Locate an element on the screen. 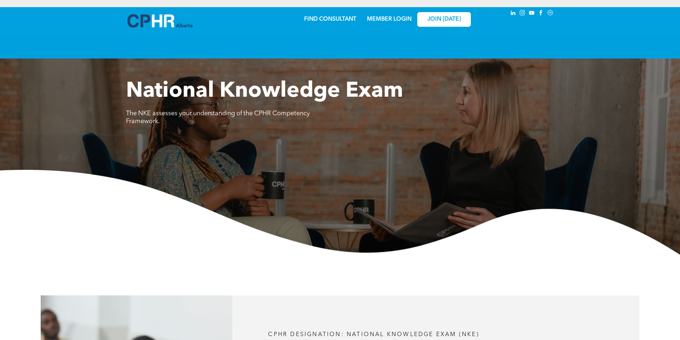 The width and height of the screenshot is (680, 340). span: CPHR DESIGNATION: National Knowledge Exam (NKE) is located at coordinates (374, 335).